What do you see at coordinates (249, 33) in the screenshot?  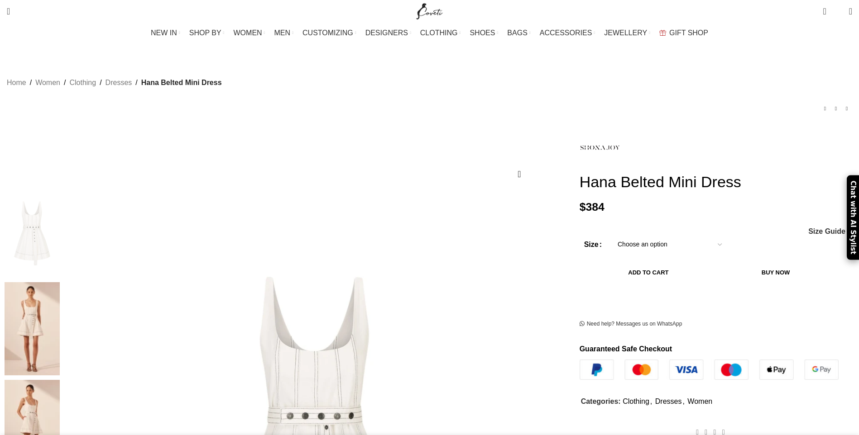 I see `a: WOMEN` at bounding box center [249, 33].